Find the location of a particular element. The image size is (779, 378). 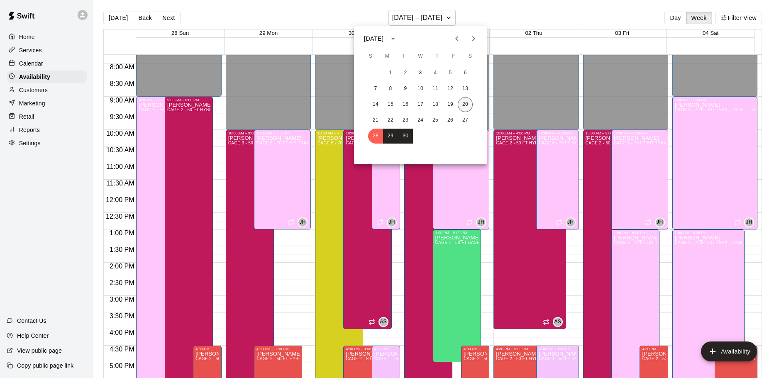

button: 10 is located at coordinates (420, 89).